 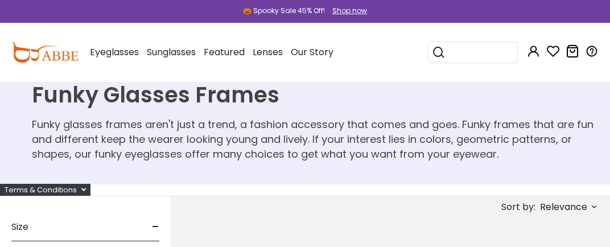 I want to click on div: Shop now, so click(x=349, y=11).